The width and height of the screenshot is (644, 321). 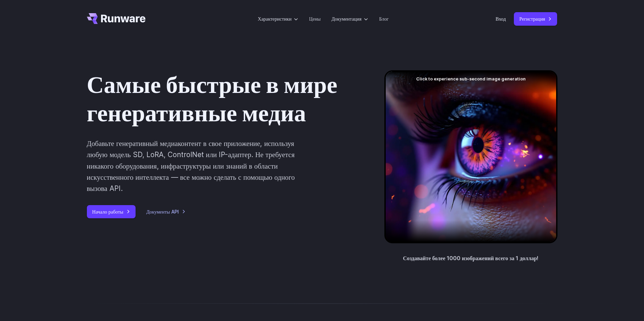 I want to click on h1: Самые быстрые в мире генеративные медиа, so click(x=225, y=99).